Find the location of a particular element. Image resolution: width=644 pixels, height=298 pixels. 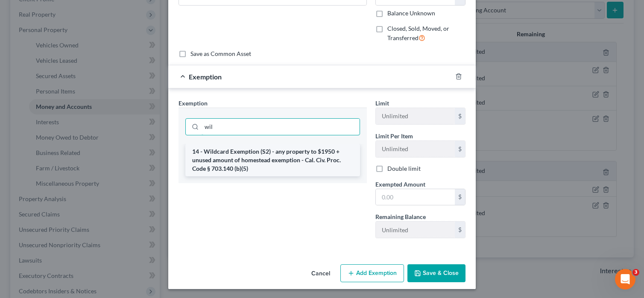

label: Remaining Balance is located at coordinates (400, 216).